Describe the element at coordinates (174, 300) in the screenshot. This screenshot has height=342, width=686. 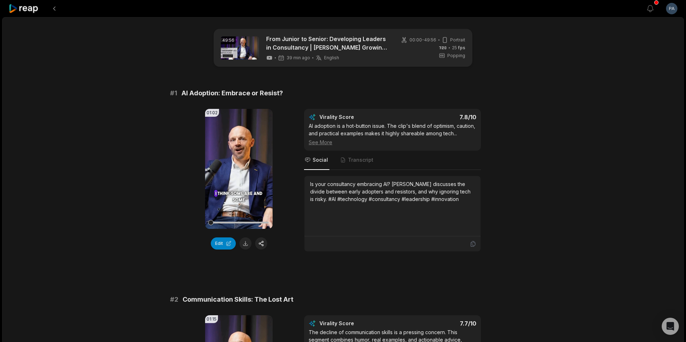
I see `span: # 2` at that location.